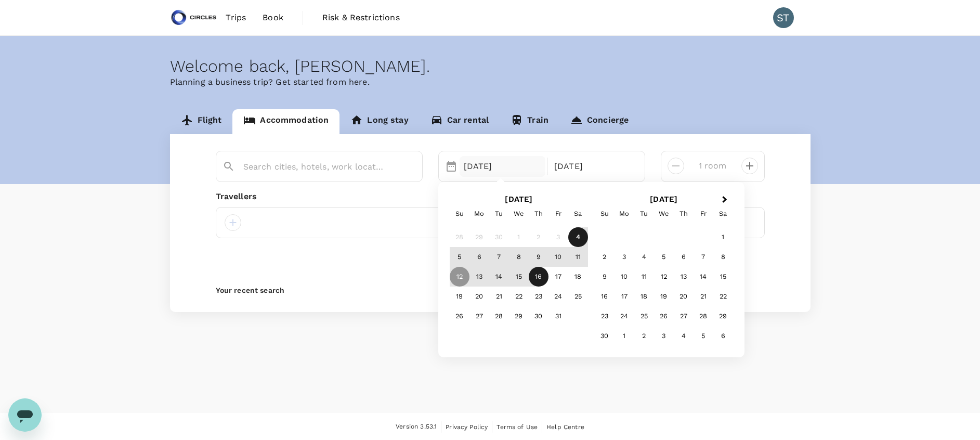 Image resolution: width=980 pixels, height=440 pixels. I want to click on span: Book, so click(273, 18).